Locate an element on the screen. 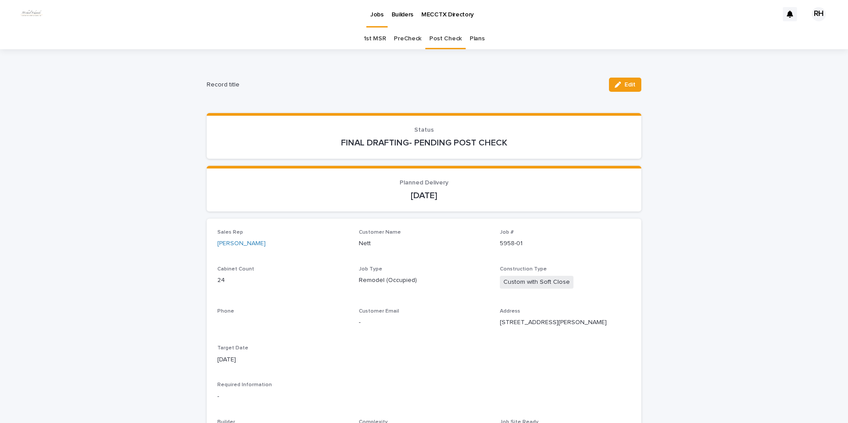 The height and width of the screenshot is (423, 848). div: RH is located at coordinates (818, 14).